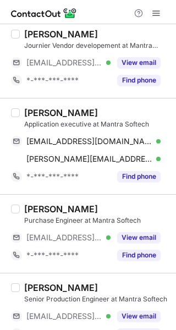 Image resolution: width=176 pixels, height=330 pixels. I want to click on div: Purchase Engineer at Mantra Softech, so click(97, 221).